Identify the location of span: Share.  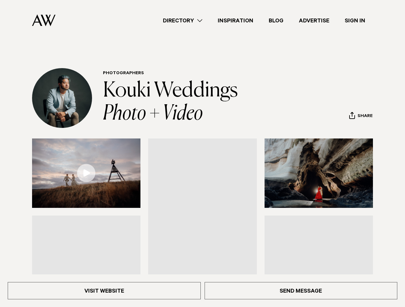
(364, 117).